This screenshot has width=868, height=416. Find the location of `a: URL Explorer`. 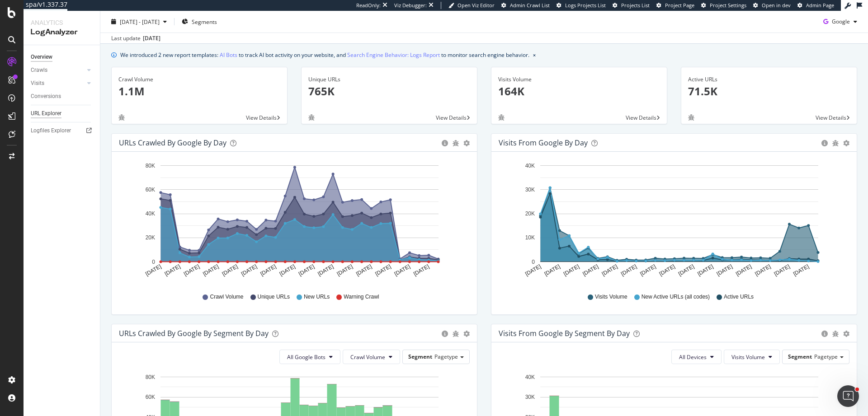

a: URL Explorer is located at coordinates (62, 113).